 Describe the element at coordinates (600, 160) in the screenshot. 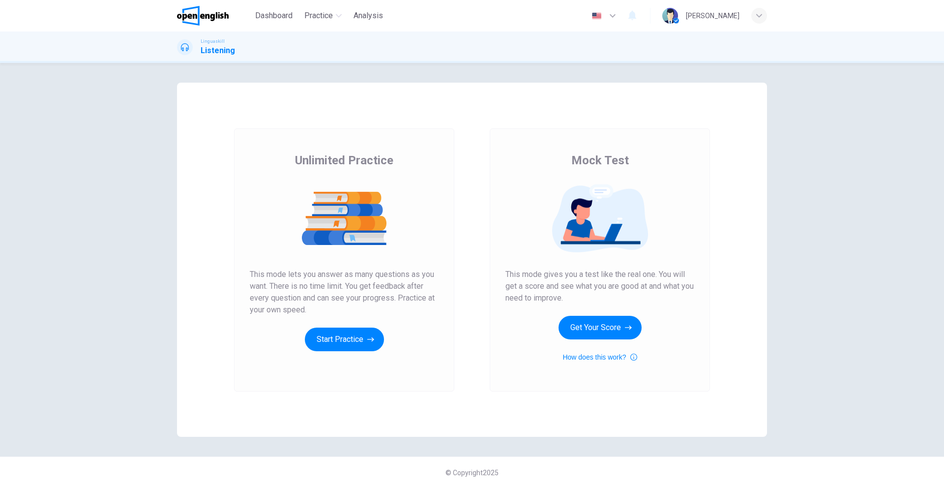

I see `span: Mock Test` at that location.